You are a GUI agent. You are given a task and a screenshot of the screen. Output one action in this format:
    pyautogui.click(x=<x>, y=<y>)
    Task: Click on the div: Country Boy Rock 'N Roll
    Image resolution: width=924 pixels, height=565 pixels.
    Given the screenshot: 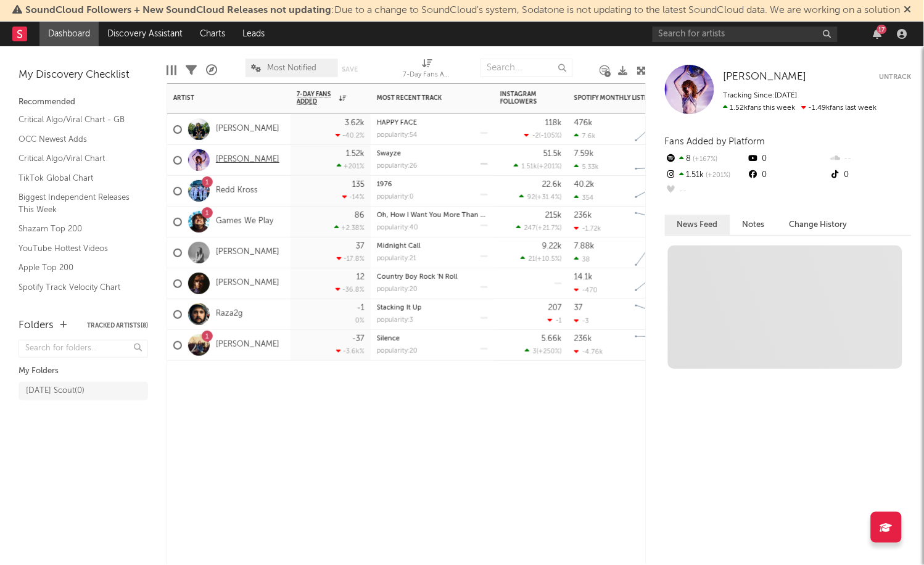 What is the action you would take?
    pyautogui.click(x=433, y=277)
    